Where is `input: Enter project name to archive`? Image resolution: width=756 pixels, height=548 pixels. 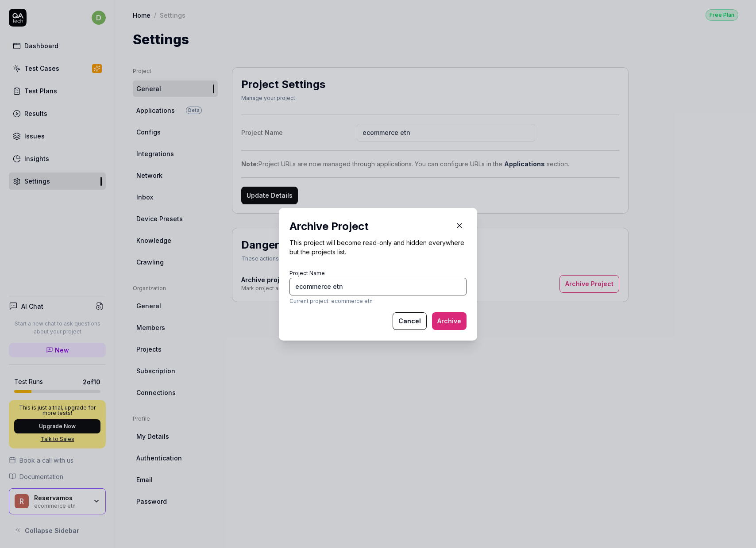
input: Enter project name to archive is located at coordinates (378, 286).